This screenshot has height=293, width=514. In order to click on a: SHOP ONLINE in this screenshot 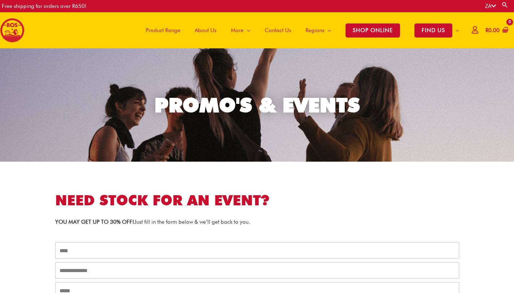, I will do `click(372, 30)`.